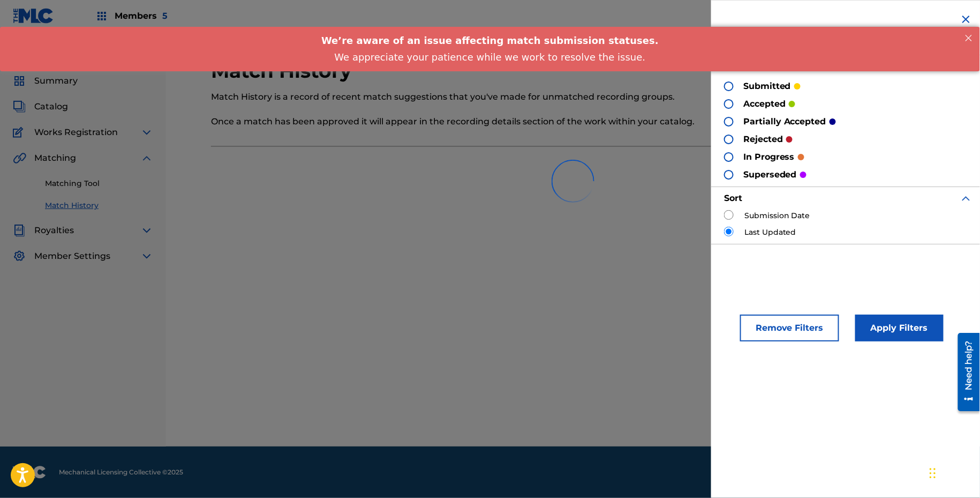 The image size is (980, 498). What do you see at coordinates (54, 230) in the screenshot?
I see `span: Royalties` at bounding box center [54, 230].